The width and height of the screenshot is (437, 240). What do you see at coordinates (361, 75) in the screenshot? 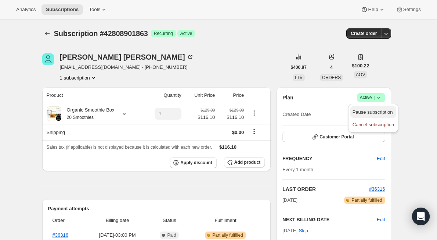
I see `span: AOV` at bounding box center [361, 75].